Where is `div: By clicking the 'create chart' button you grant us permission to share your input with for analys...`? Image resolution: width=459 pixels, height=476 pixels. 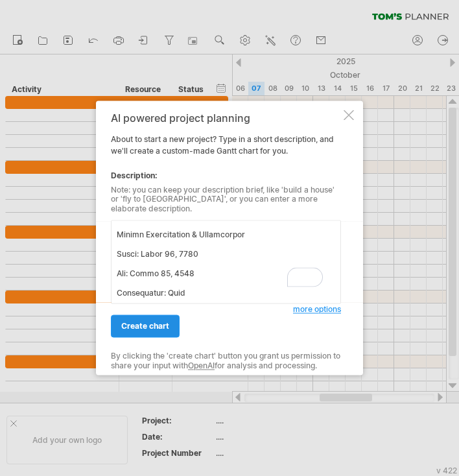 div: By clicking the 'create chart' button you grant us permission to share your input with for analys... is located at coordinates (226, 361).